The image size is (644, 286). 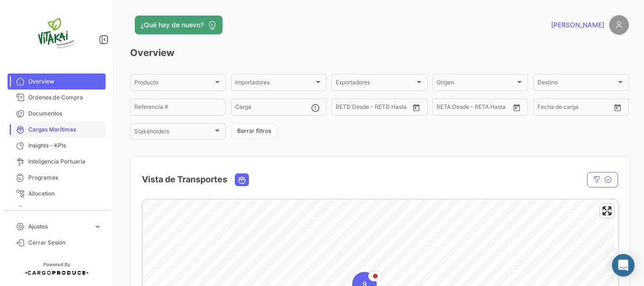 What do you see at coordinates (56, 209) in the screenshot?
I see `a: Courier` at bounding box center [56, 209].